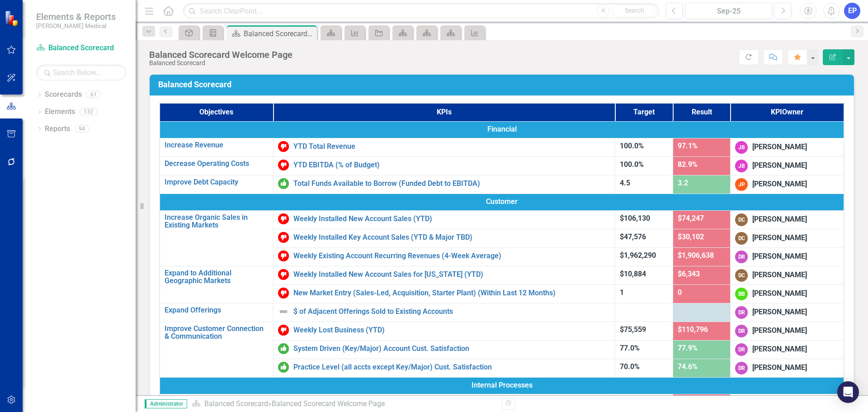 Image resolution: width=868 pixels, height=412 pixels. I want to click on span: 82.9%, so click(687, 164).